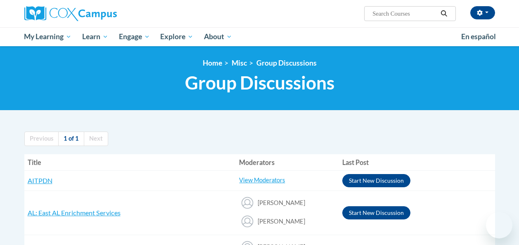  What do you see at coordinates (260, 37) in the screenshot?
I see `div: Main menu` at bounding box center [260, 37].